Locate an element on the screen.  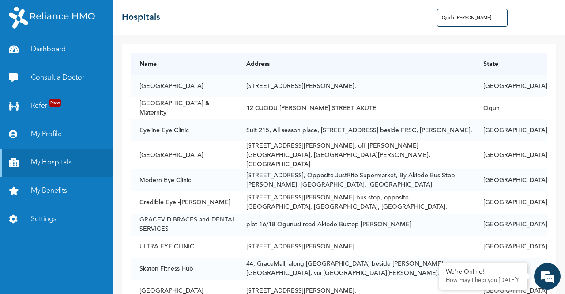
div: Minimize live chat window is located at coordinates (156, 15).